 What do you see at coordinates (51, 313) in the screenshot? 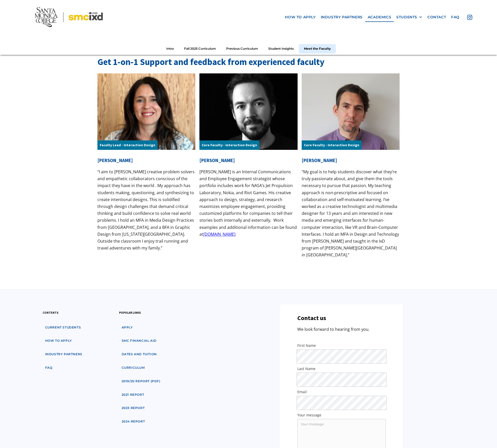
I see `h3: contents` at bounding box center [51, 313].